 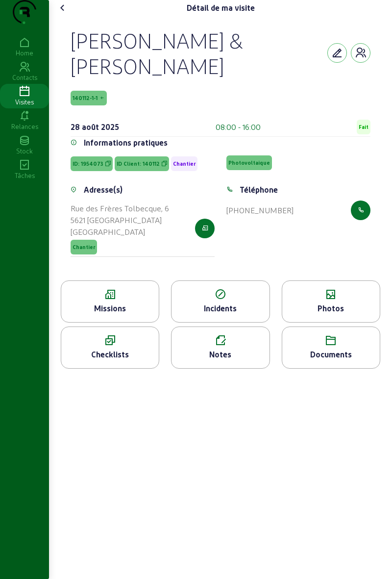 What do you see at coordinates (120, 208) in the screenshot?
I see `div: Rue des Frères Tolbecque, 6` at bounding box center [120, 208].